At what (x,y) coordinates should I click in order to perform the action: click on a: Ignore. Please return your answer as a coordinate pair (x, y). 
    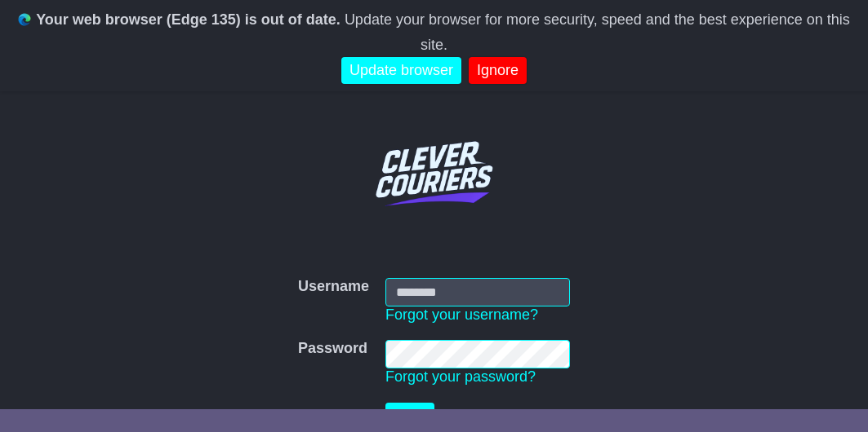
    Looking at the image, I should click on (497, 70).